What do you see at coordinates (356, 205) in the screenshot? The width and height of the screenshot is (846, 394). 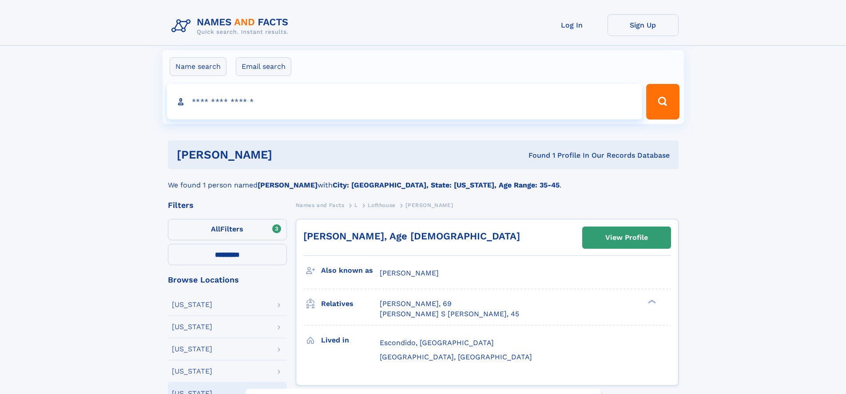 I see `span: L` at bounding box center [356, 205].